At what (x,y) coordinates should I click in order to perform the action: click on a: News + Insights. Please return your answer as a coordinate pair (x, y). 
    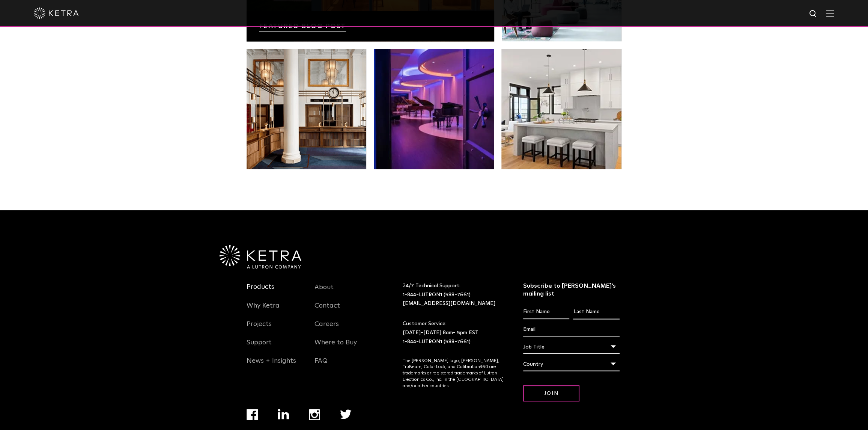
    Looking at the image, I should click on (271, 364).